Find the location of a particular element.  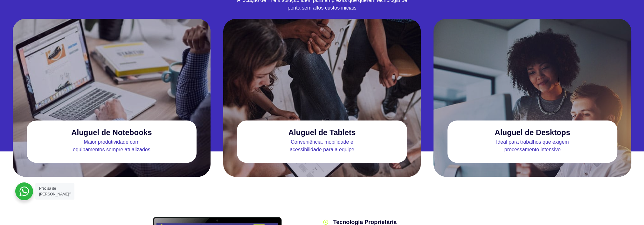

h3: Aluguel de Notebooks is located at coordinates (112, 132).